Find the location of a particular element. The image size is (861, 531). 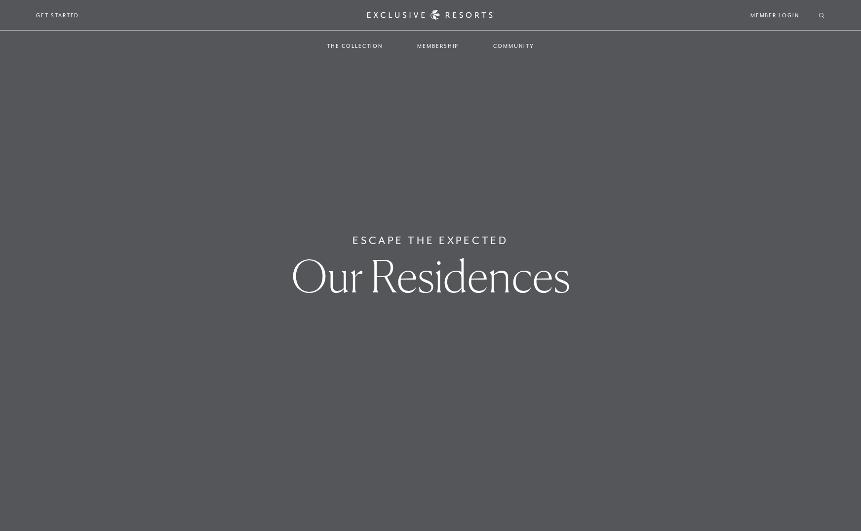

a: Member Login is located at coordinates (775, 15).